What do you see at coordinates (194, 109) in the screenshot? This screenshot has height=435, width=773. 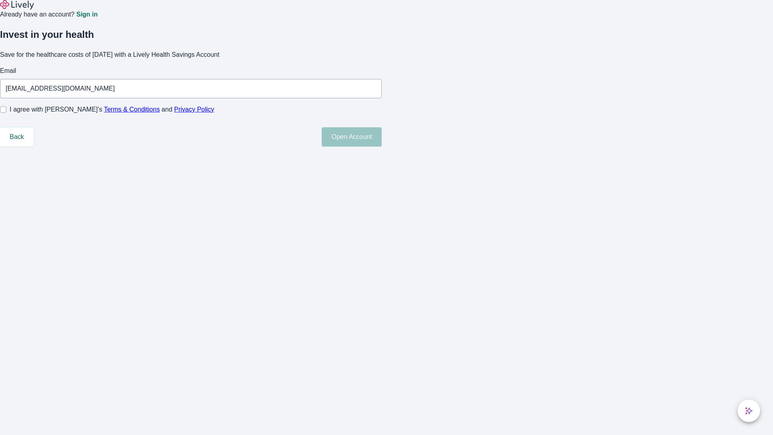 I see `a: Privacy Policy` at bounding box center [194, 109].